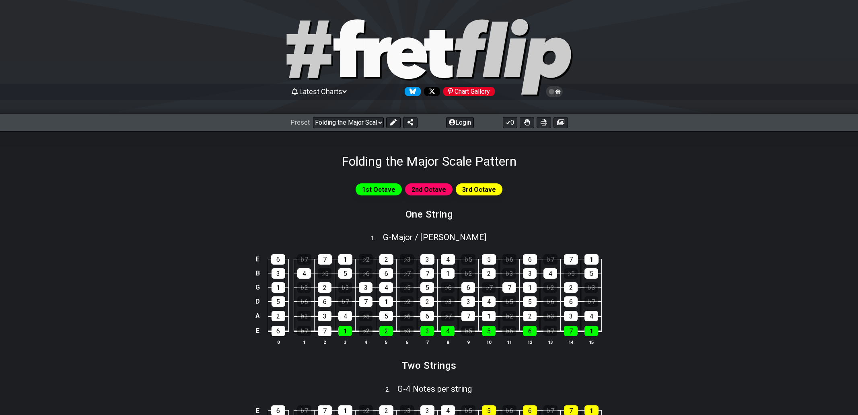 This screenshot has height=415, width=858. I want to click on th: 12, so click(530, 342).